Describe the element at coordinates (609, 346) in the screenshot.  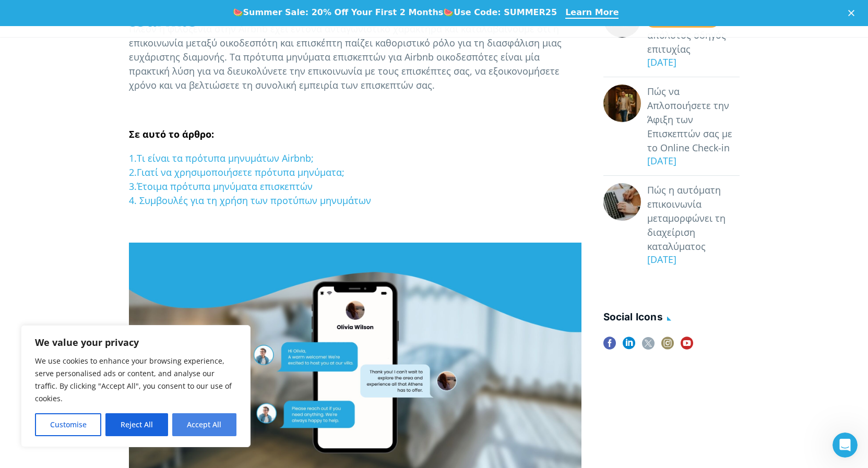
I see `a: facebook` at that location.